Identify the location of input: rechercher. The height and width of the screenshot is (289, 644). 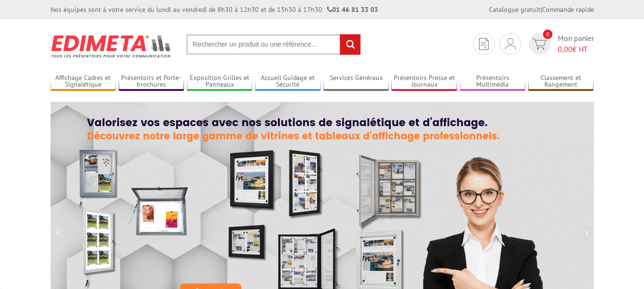
(350, 44).